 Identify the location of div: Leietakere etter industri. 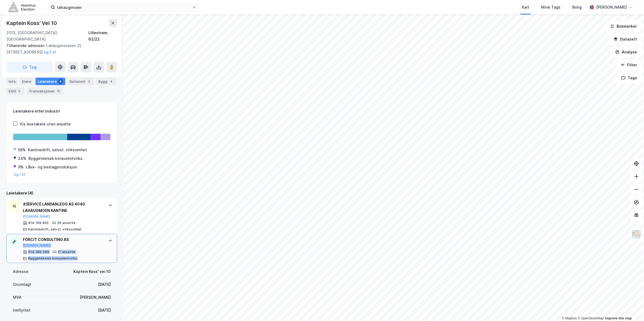
(62, 111).